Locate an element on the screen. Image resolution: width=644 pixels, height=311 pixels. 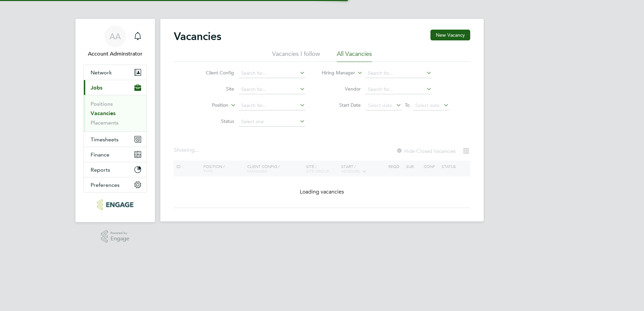
a: Placements is located at coordinates (104, 122).